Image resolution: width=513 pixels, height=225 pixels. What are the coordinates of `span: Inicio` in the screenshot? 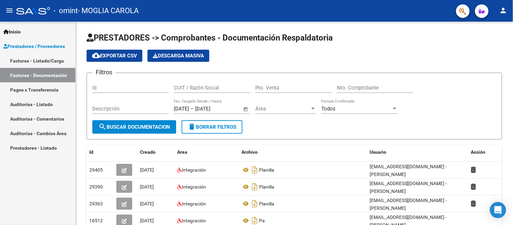 It's located at (12, 32).